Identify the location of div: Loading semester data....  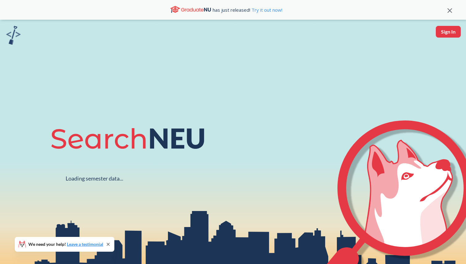
(94, 178).